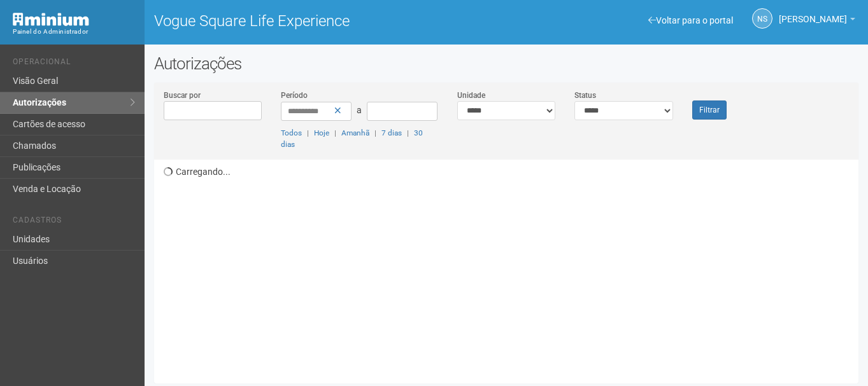  What do you see at coordinates (51, 19) in the screenshot?
I see `img: Minium` at bounding box center [51, 19].